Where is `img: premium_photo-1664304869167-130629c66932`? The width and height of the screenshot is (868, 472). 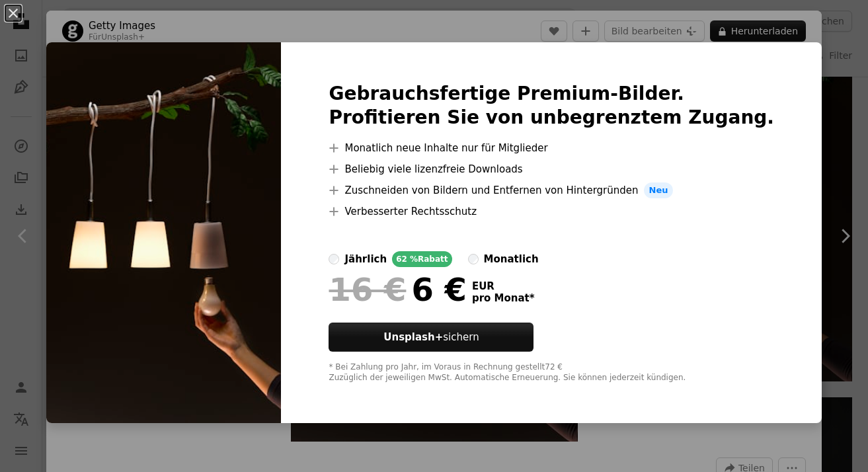
img: premium_photo-1664304869167-130629c66932 is located at coordinates (163, 233).